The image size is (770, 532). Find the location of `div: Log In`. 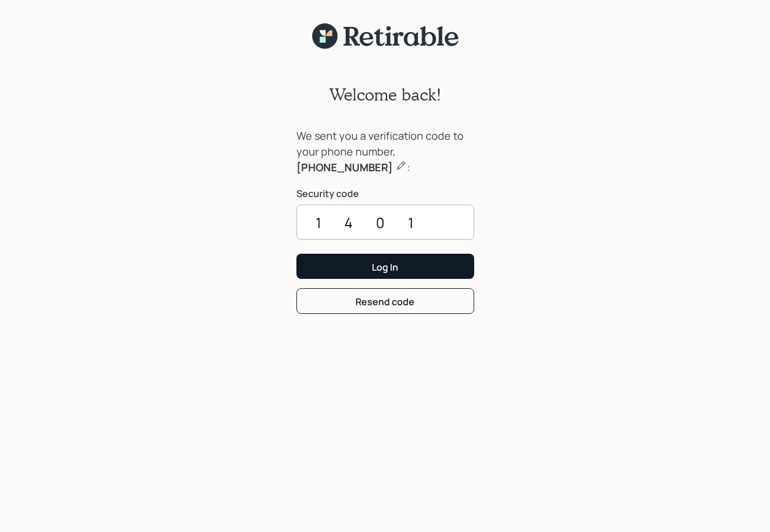

div: Log In is located at coordinates (385, 267).